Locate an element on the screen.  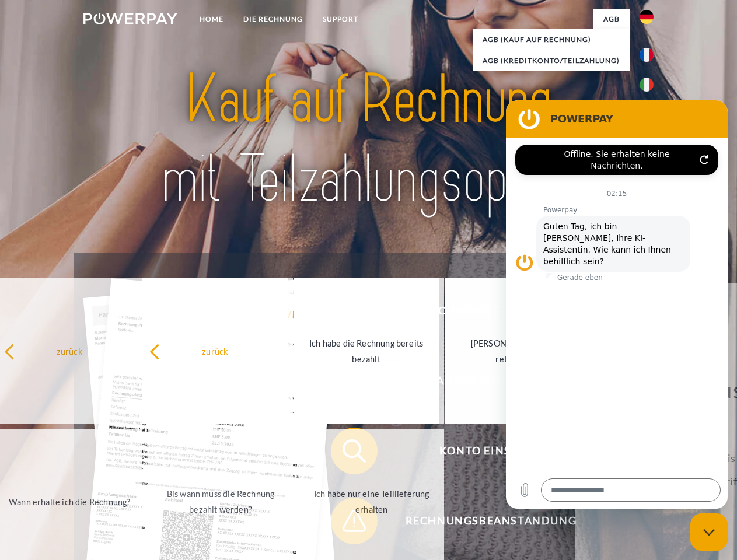
a: AGB (Kreditkonto/Teilzahlung) is located at coordinates (551, 61).